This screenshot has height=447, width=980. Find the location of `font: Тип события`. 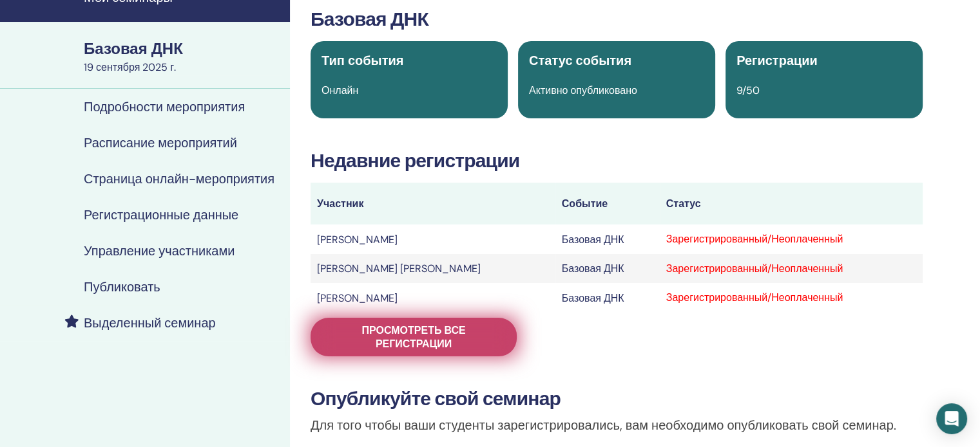

font: Тип события is located at coordinates (362, 61).